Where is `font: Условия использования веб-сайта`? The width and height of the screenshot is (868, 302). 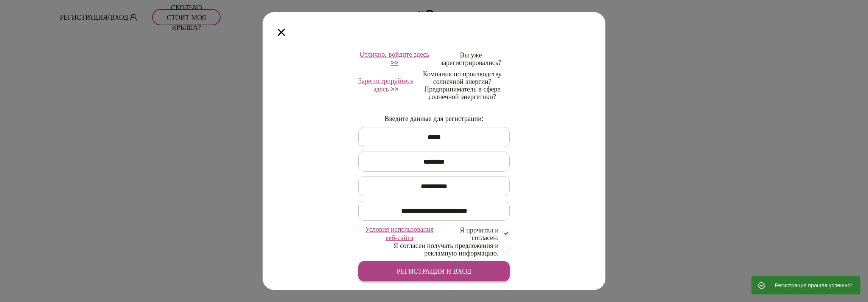 font: Условия использования веб-сайта is located at coordinates (400, 233).